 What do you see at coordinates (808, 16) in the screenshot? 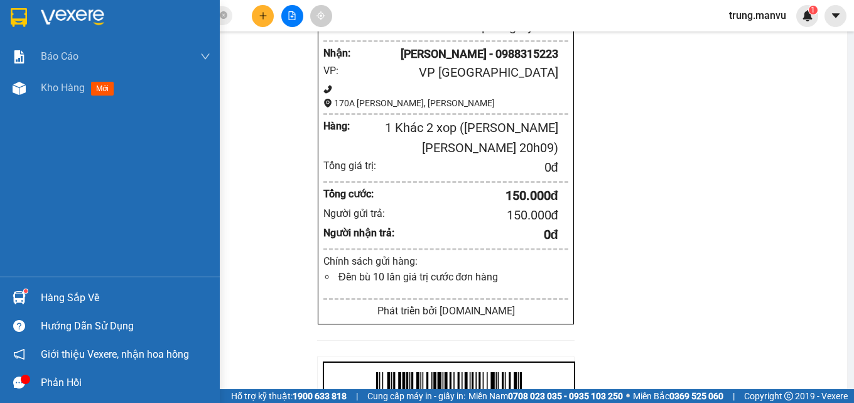
I see `img: icon-new-feature` at bounding box center [808, 16].